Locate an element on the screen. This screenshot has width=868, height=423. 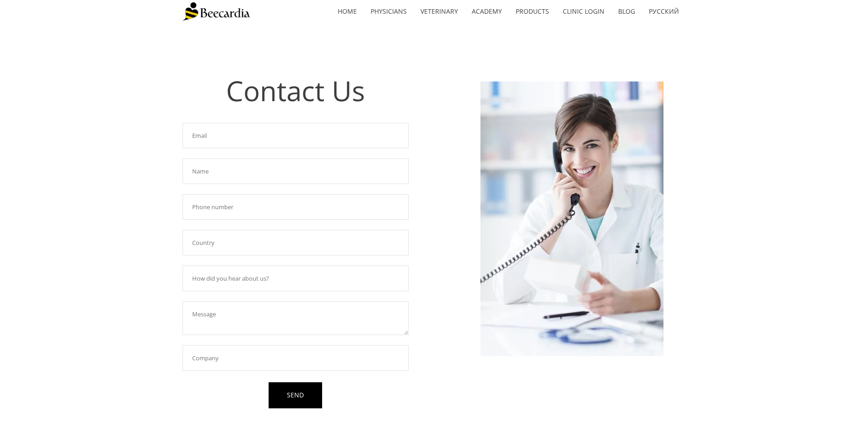
input: Phone number is located at coordinates (296, 207).